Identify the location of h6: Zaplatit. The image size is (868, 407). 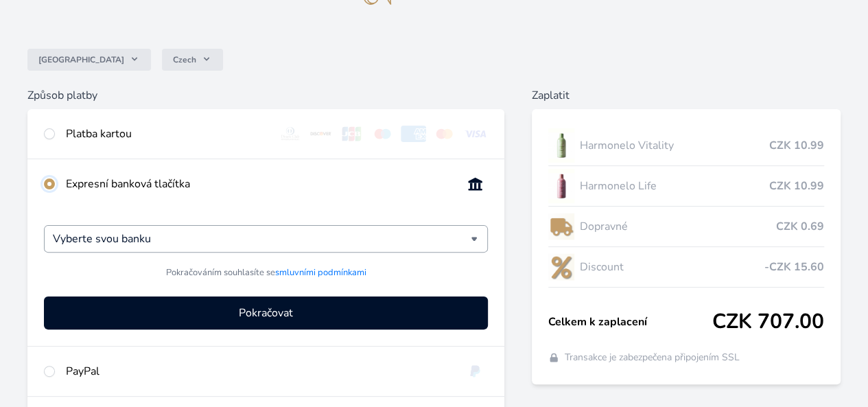
(686, 96).